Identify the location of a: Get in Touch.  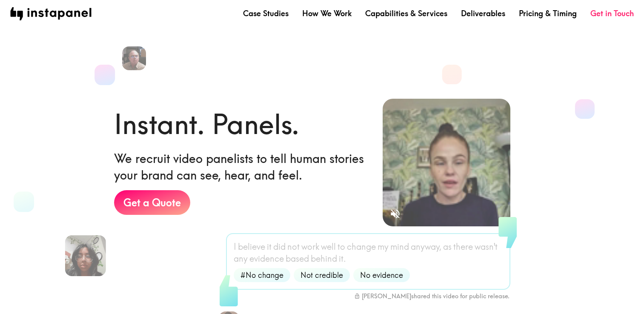
(612, 13).